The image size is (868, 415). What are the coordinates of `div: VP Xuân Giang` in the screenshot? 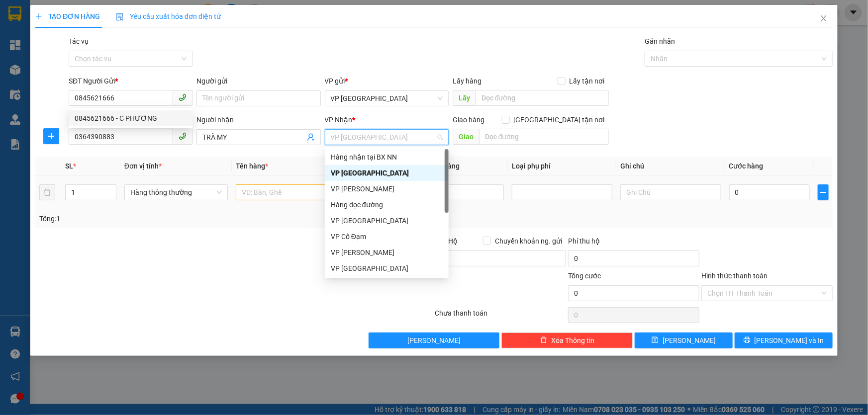 It's located at (387, 268).